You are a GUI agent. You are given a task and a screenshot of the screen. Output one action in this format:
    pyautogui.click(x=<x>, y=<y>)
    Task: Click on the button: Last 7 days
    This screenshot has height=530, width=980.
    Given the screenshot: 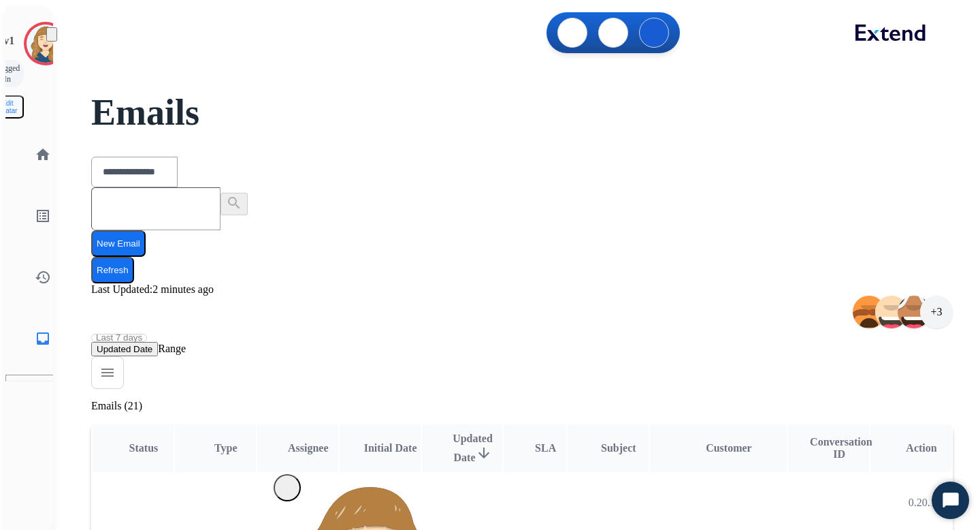 What is the action you would take?
    pyautogui.click(x=119, y=338)
    